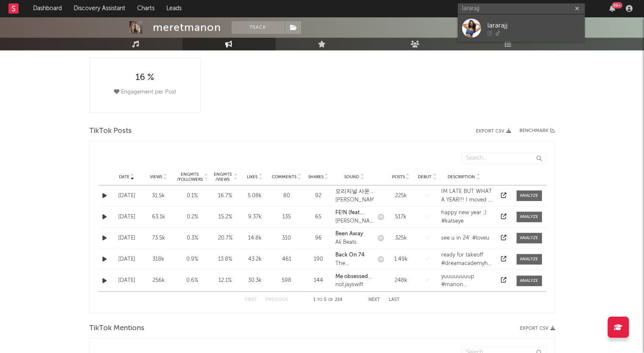 This screenshot has height=353, width=644. What do you see at coordinates (351, 177) in the screenshot?
I see `span: Sound` at bounding box center [351, 177].